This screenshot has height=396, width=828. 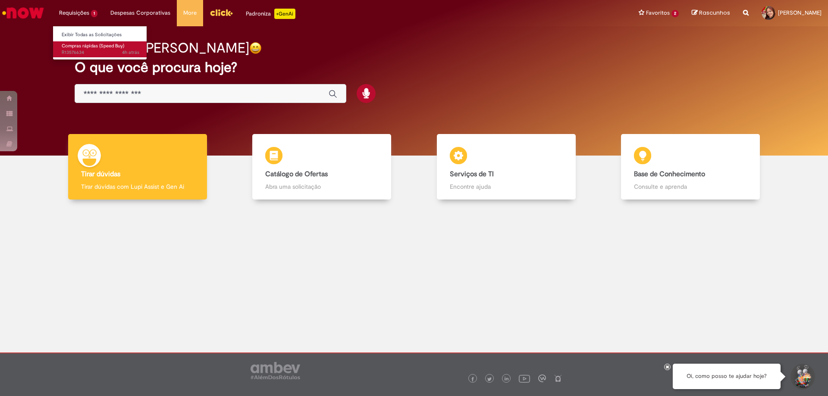 I want to click on span: Rascunhos, so click(x=714, y=12).